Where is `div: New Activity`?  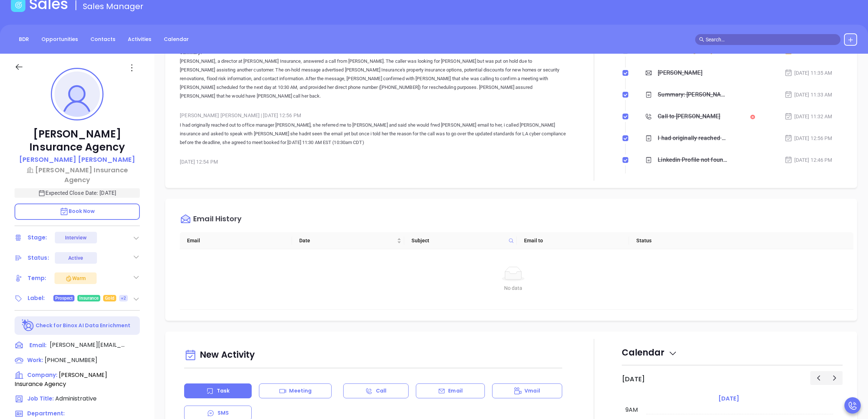 div: New Activity is located at coordinates (373, 355).